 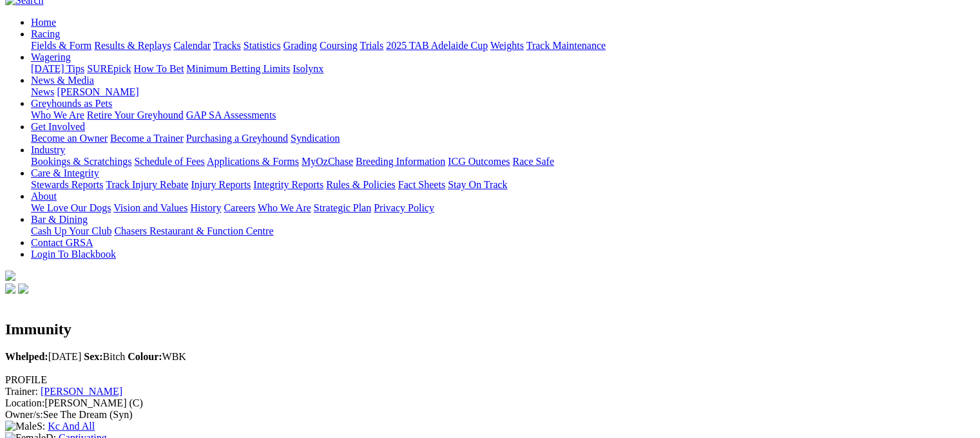 What do you see at coordinates (315, 138) in the screenshot?
I see `a: Syndication` at bounding box center [315, 138].